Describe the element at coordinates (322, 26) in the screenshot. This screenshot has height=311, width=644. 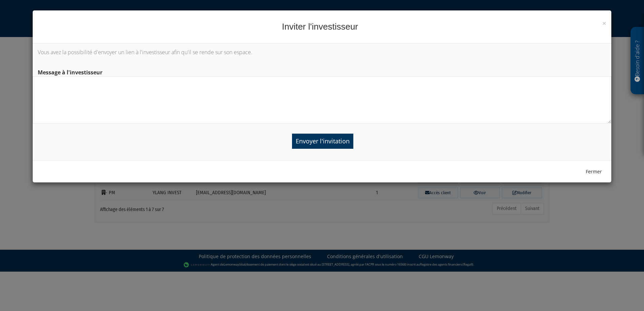
I see `h4: Inviter l'investisseur` at that location.